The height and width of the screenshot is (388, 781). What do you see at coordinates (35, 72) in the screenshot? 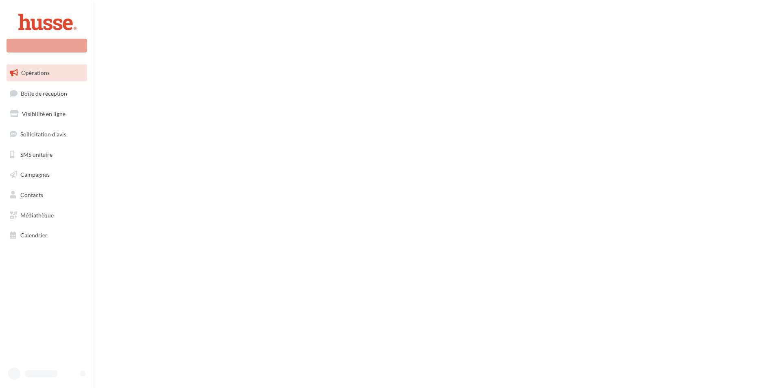
I see `span: Opérations` at bounding box center [35, 72].